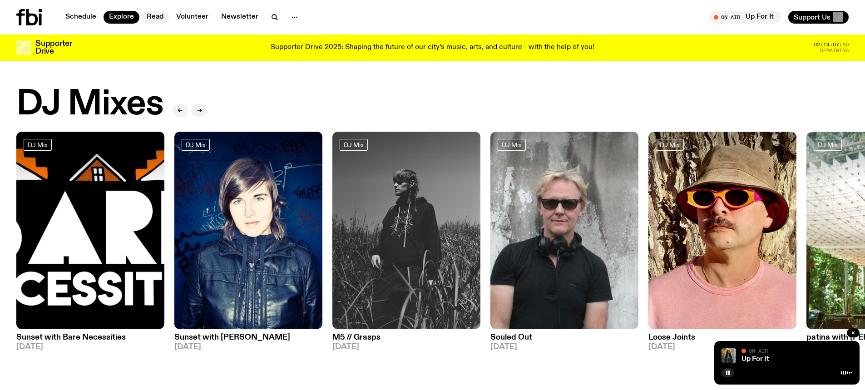 The height and width of the screenshot is (390, 865). Describe the element at coordinates (831, 45) in the screenshot. I see `span: 02:14:07:10` at that location.